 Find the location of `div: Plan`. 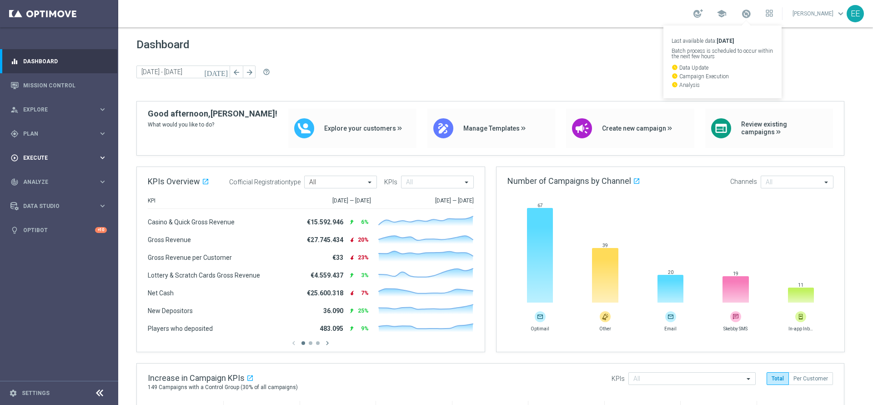

div: Plan is located at coordinates (54, 134).